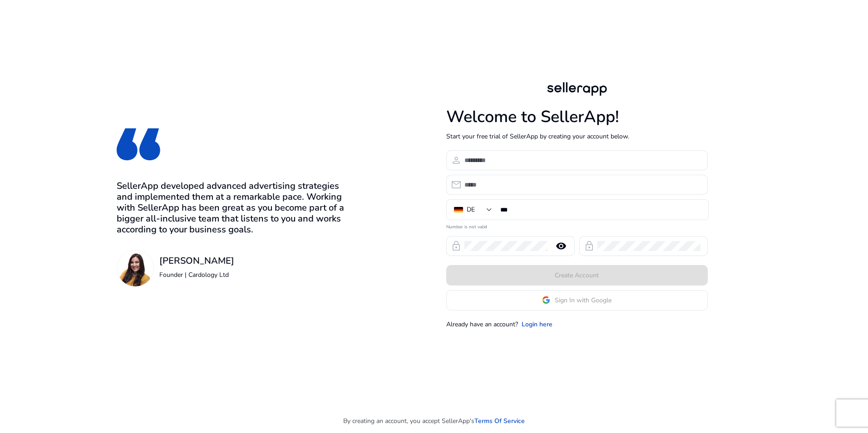  I want to click on div: DE, so click(471, 210).